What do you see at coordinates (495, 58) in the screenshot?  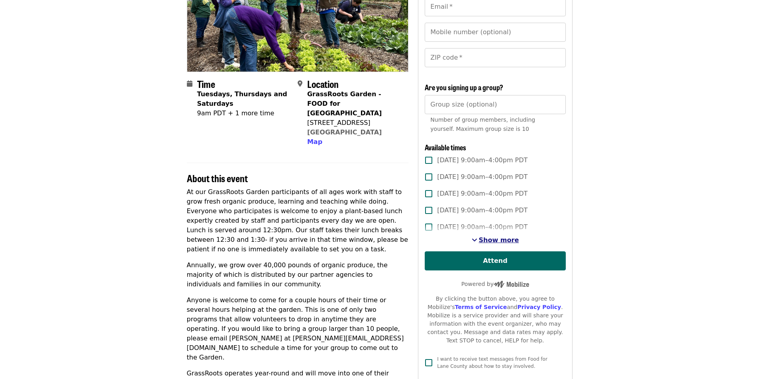 I see `input: ZIP code` at bounding box center [495, 58].